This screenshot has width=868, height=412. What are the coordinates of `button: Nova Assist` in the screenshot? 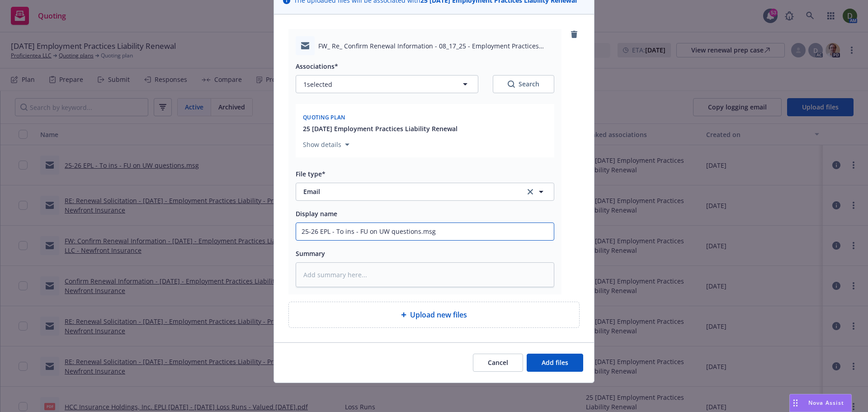 It's located at (821, 403).